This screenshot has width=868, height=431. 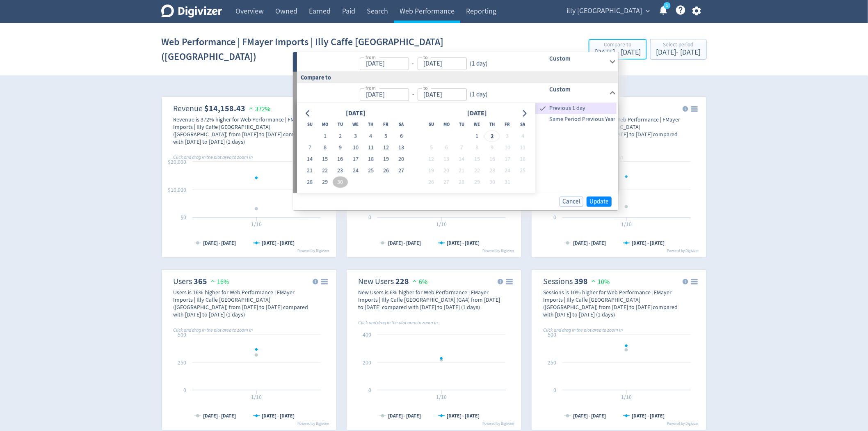 I want to click on button: Go to previous month, so click(x=308, y=113).